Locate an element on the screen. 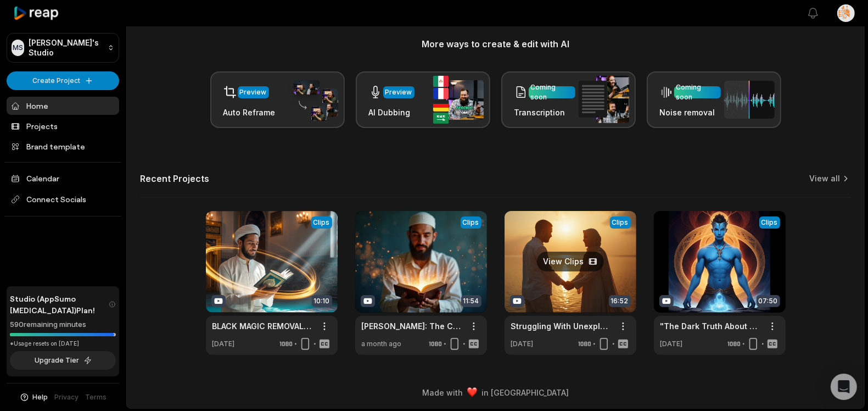  a: "The Dark Truth About Djinn Dependency: Can Even Pious Spiritual Entities Harm Your Life?" is located at coordinates (711, 326).